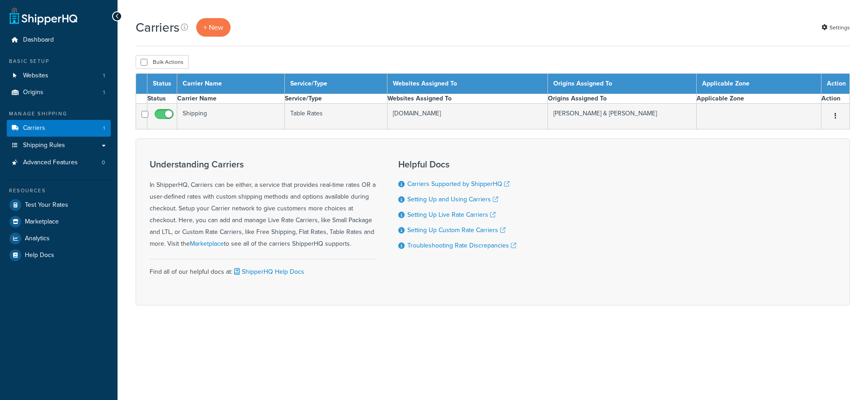 This screenshot has width=868, height=400. What do you see at coordinates (39, 255) in the screenshot?
I see `span: Help Docs` at bounding box center [39, 255].